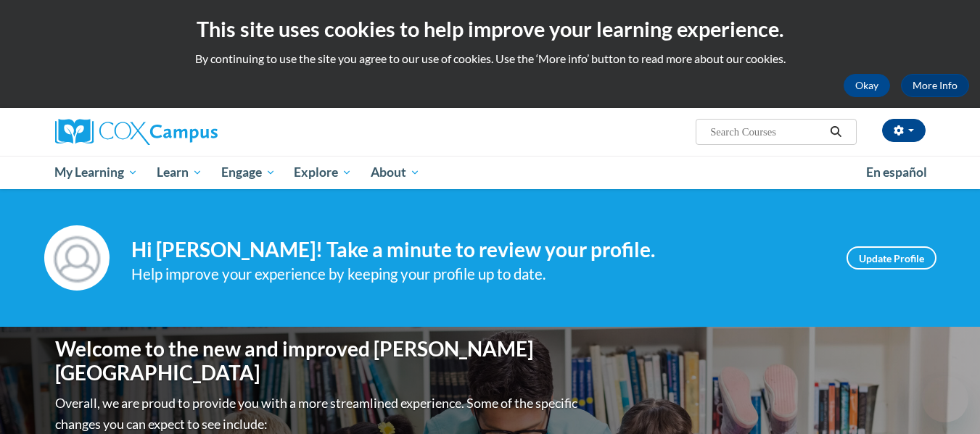 The height and width of the screenshot is (434, 980). I want to click on a: Explore, so click(323, 173).